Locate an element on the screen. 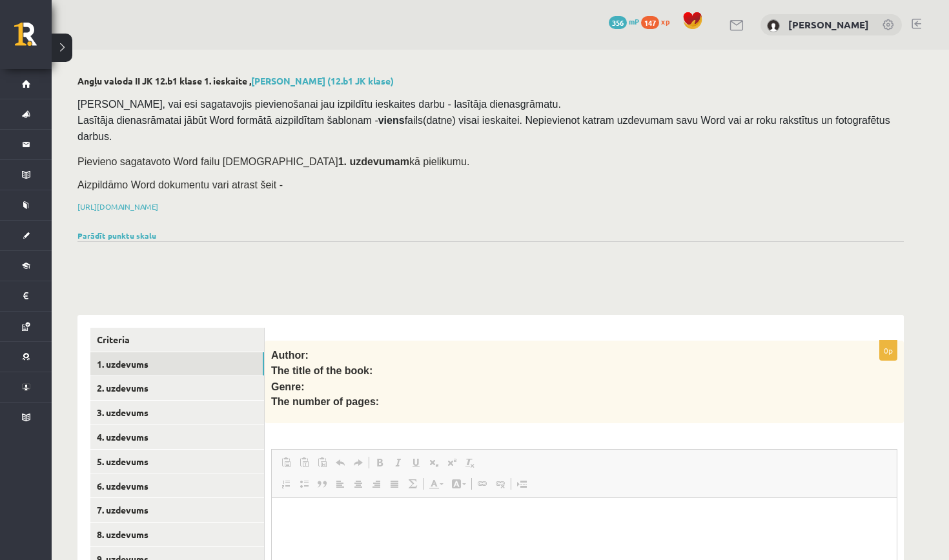  a: Background Color is located at coordinates (459, 484).